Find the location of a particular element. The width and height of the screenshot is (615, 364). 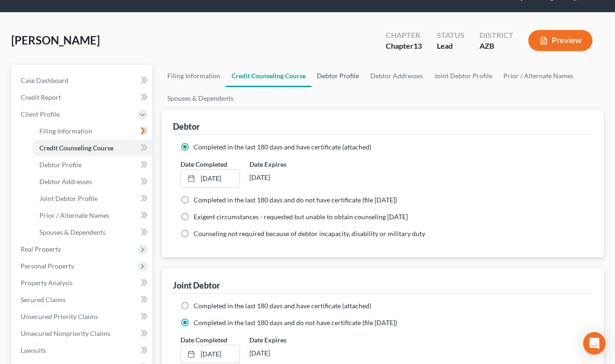

span: Filing Information is located at coordinates (66, 131).